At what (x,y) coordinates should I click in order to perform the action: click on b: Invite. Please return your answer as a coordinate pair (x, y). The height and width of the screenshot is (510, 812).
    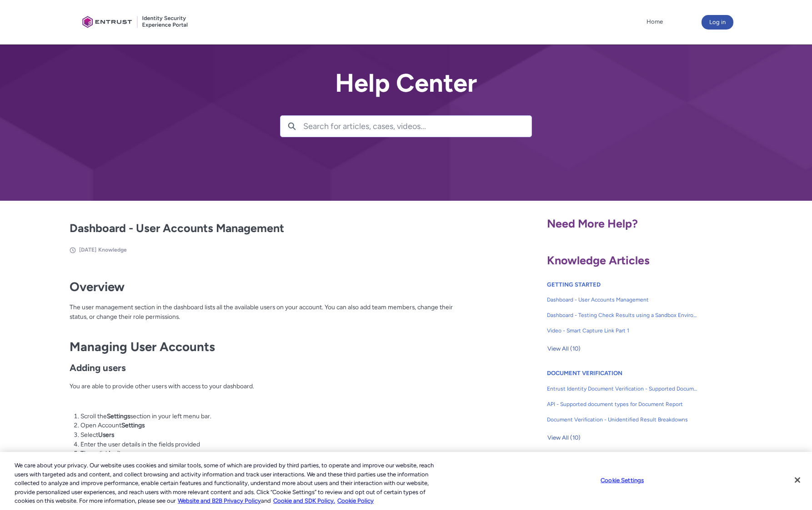
    Looking at the image, I should click on (117, 454).